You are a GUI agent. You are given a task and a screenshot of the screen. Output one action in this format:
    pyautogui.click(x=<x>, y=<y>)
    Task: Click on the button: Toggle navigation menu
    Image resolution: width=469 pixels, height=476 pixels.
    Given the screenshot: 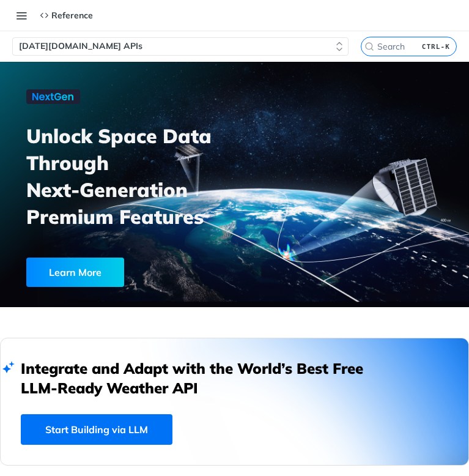 What is the action you would take?
    pyautogui.click(x=21, y=15)
    